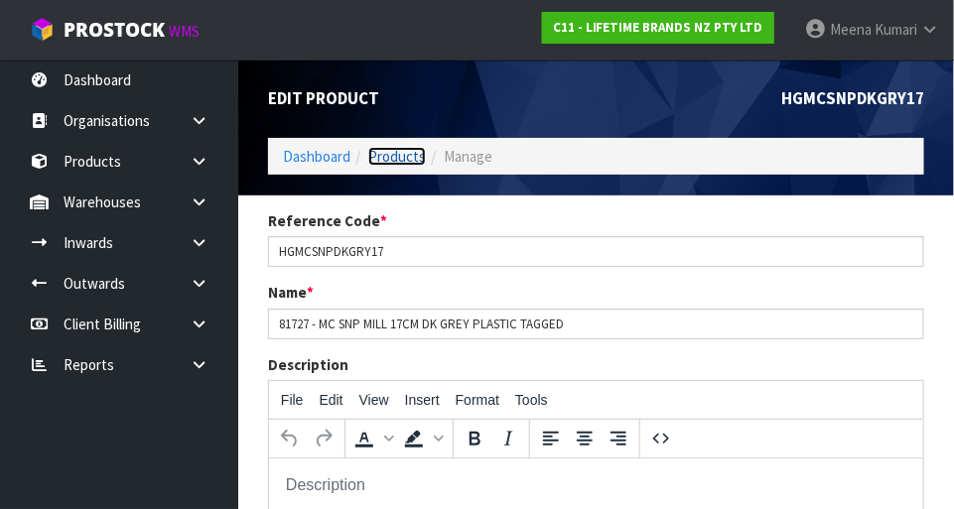 This screenshot has width=954, height=509. Describe the element at coordinates (424, 439) in the screenshot. I see `div: Background color` at that location.